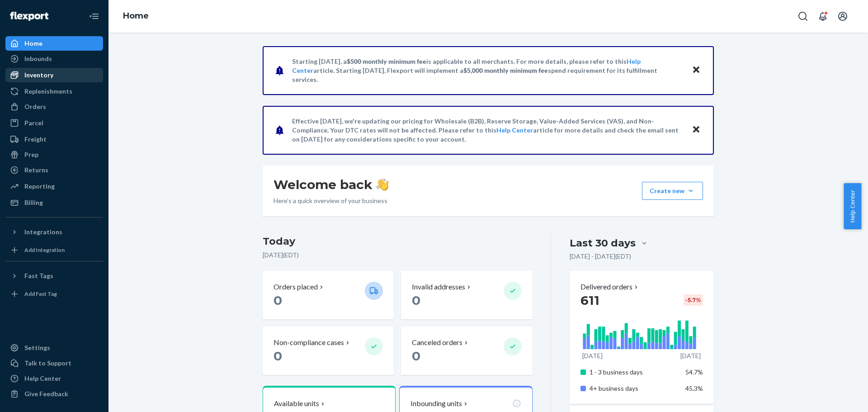  What do you see at coordinates (48, 363) in the screenshot?
I see `div: Talk to Support` at bounding box center [48, 363].